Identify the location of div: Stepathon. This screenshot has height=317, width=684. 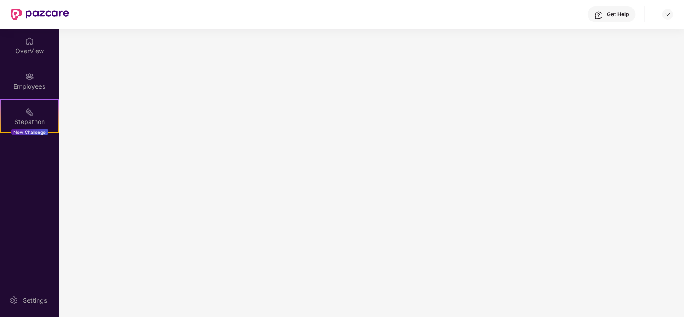
(30, 122).